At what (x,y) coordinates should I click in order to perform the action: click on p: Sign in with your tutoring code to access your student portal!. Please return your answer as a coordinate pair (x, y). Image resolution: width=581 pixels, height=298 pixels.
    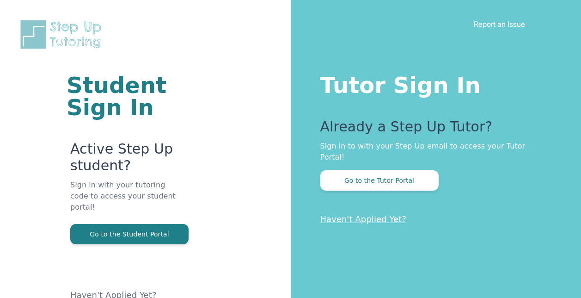
    Looking at the image, I should click on (125, 201).